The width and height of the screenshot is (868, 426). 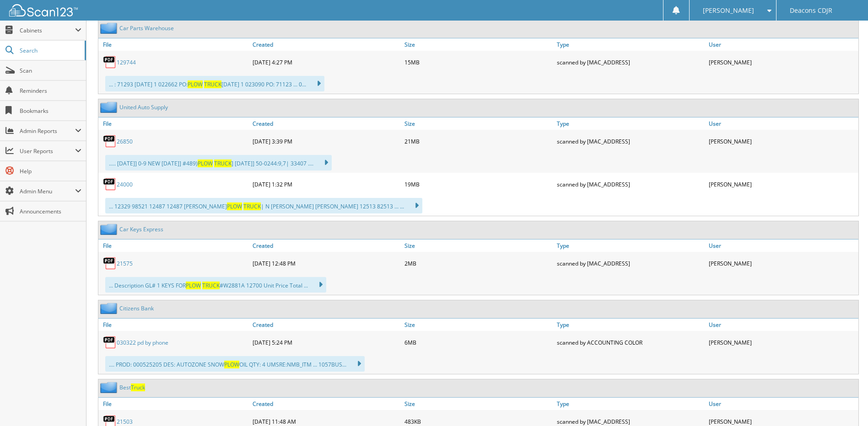 I want to click on span: Help, so click(x=51, y=171).